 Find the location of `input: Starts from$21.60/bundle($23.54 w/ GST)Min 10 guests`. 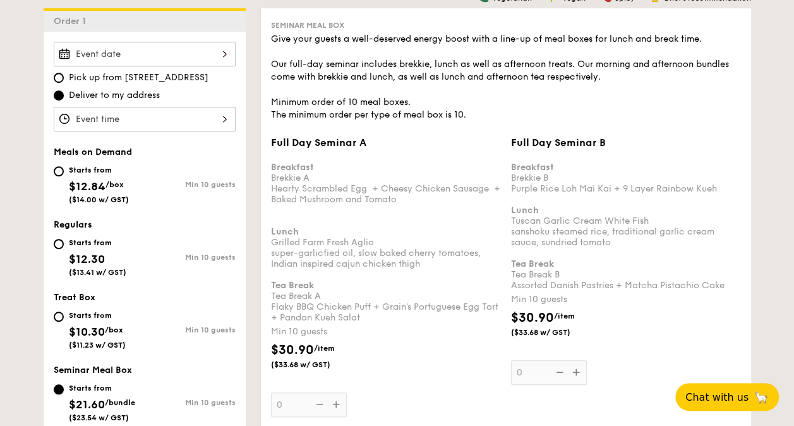

input: Starts from$21.60/bundle($23.54 w/ GST)Min 10 guests is located at coordinates (59, 389).